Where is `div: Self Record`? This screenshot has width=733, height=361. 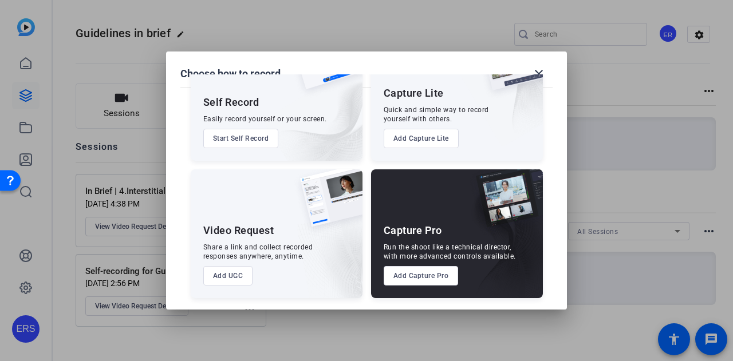
div: Self Record is located at coordinates (231, 103).